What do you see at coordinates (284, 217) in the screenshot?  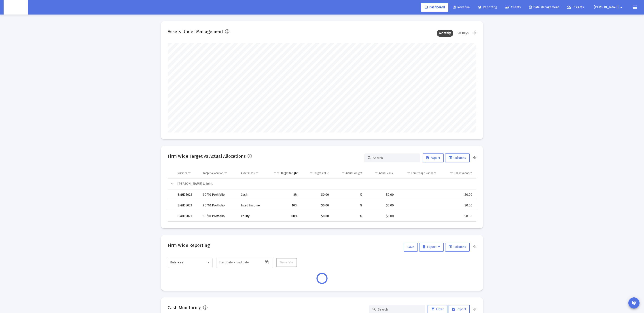 I see `div: 88%` at bounding box center [284, 217].